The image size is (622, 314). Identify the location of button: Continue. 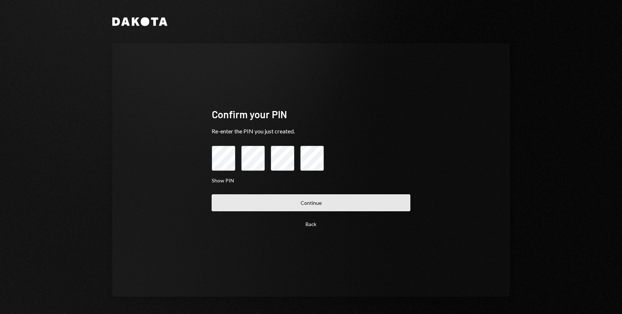
(311, 202).